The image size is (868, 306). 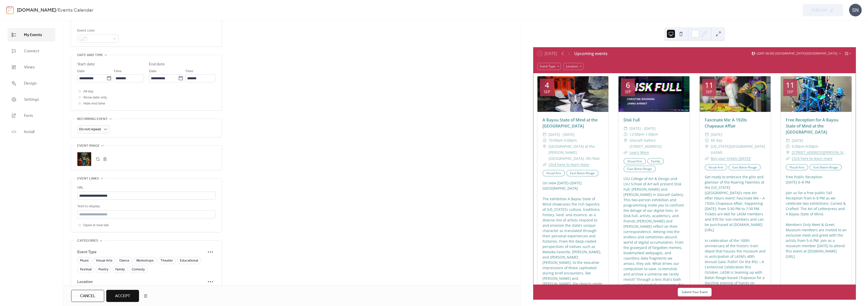 What do you see at coordinates (81, 71) in the screenshot?
I see `span: Date` at bounding box center [81, 71].